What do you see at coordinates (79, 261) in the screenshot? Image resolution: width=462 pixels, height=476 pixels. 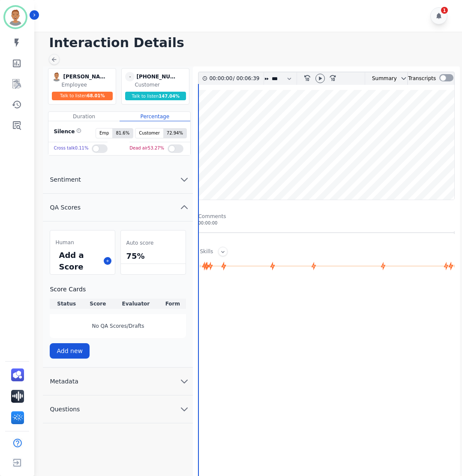 I see `div: Add a Score` at bounding box center [79, 261].